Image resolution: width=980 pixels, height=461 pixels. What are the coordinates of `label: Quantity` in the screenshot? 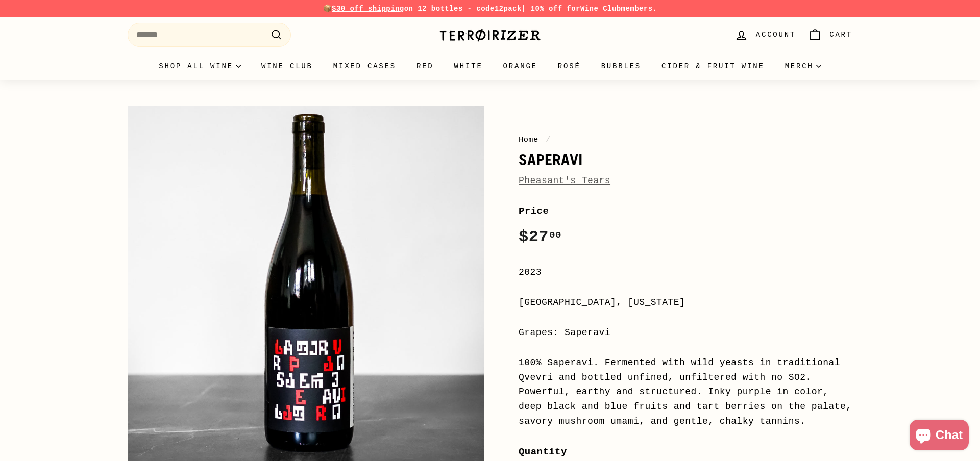 It's located at (686, 452).